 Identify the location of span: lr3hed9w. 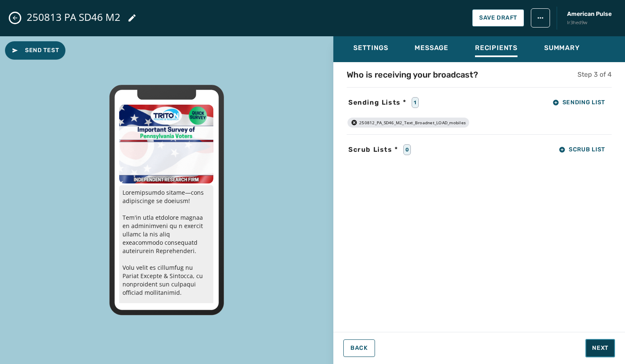
(589, 22).